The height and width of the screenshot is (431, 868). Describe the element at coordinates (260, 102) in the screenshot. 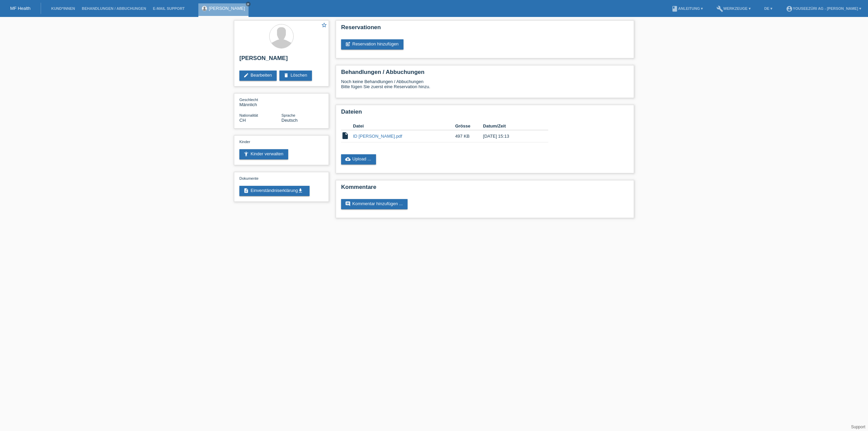

I see `div: Männlich` at that location.